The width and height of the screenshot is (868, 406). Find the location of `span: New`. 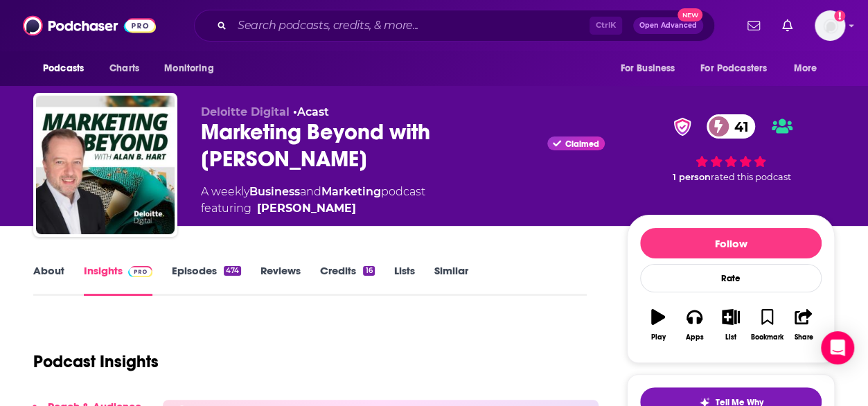

span: New is located at coordinates (690, 15).